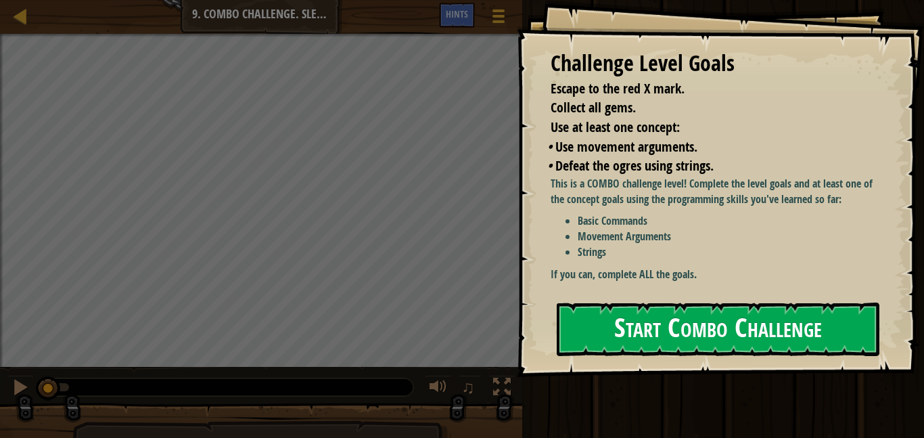 Image resolution: width=924 pixels, height=438 pixels. Describe the element at coordinates (634, 165) in the screenshot. I see `span: Defeat the ogres using strings.` at that location.